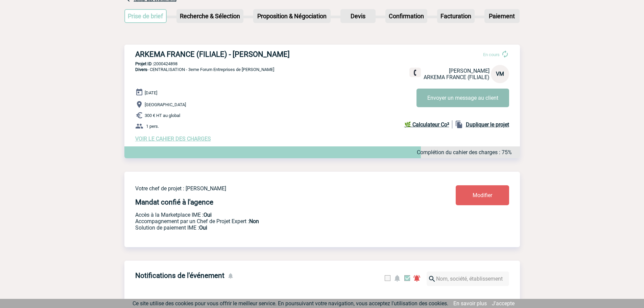 The image size is (644, 308). Describe the element at coordinates (146, 16) in the screenshot. I see `p: Prise de brief` at that location.